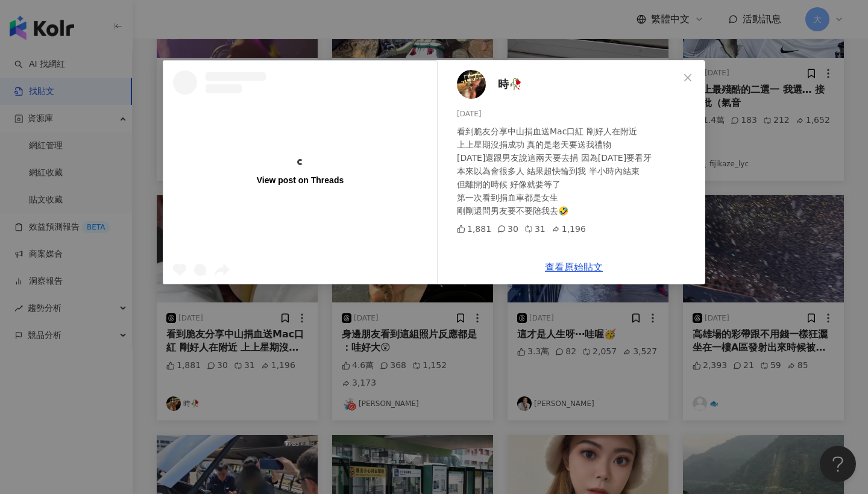 The width and height of the screenshot is (868, 494). What do you see at coordinates (688, 78) in the screenshot?
I see `span: close` at bounding box center [688, 78].